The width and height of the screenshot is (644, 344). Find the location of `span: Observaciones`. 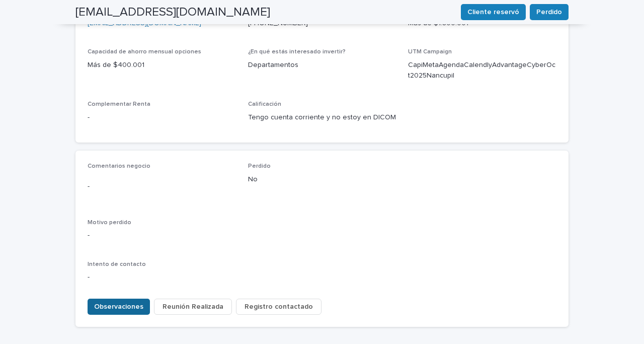

span: Observaciones is located at coordinates (119, 307).